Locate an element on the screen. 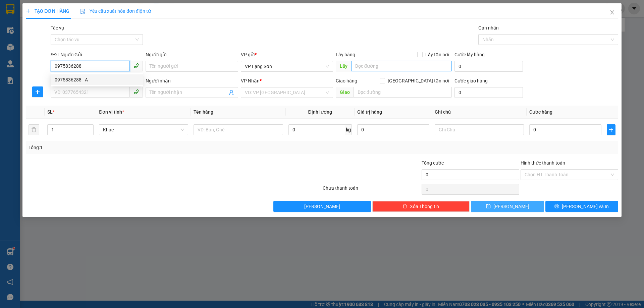 The height and width of the screenshot is (308, 644). label: Cước lấy hàng is located at coordinates (469, 55).